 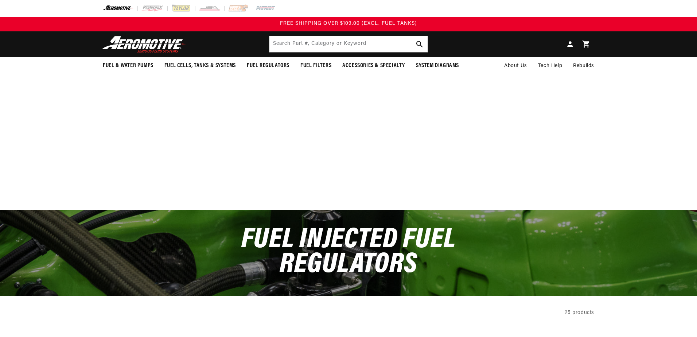 What do you see at coordinates (268, 66) in the screenshot?
I see `summary: Fuel Regulators` at bounding box center [268, 66].